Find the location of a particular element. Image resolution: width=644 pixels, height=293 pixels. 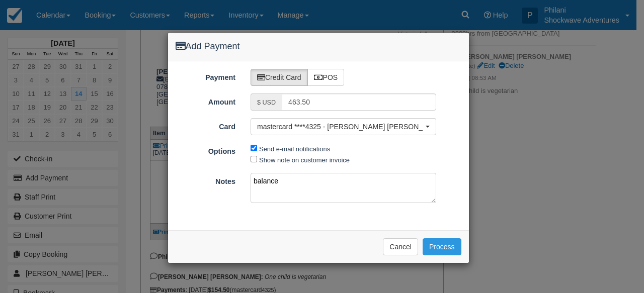

input: Valid amount required. is located at coordinates (359, 102).